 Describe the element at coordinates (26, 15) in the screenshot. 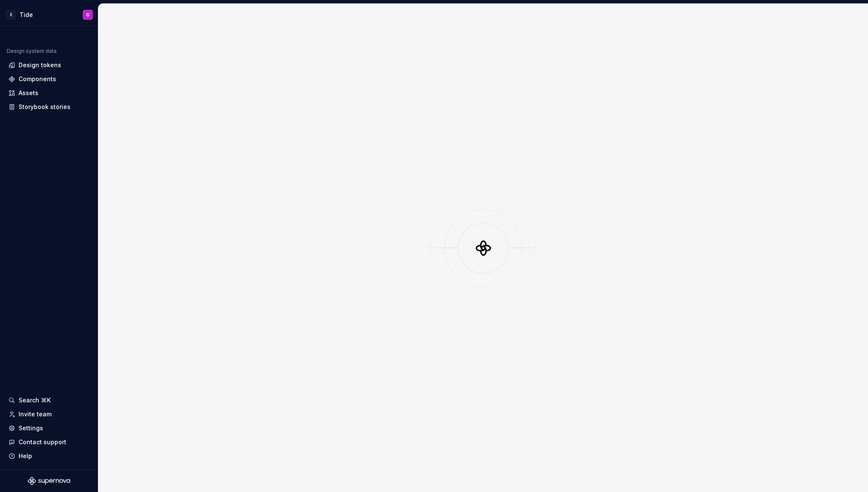

I see `div: Tide` at that location.